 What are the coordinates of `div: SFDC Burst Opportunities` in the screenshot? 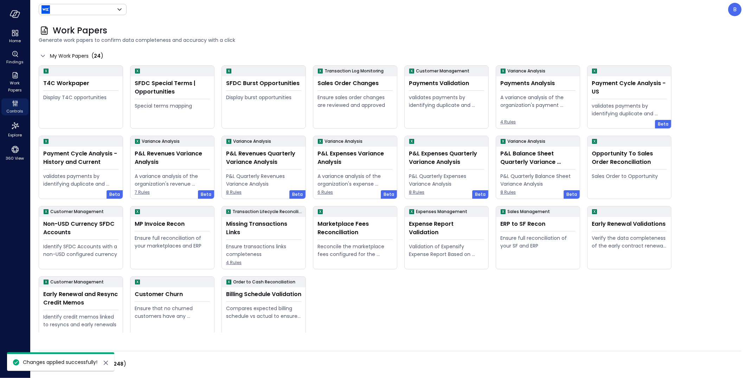 It's located at (264, 83).